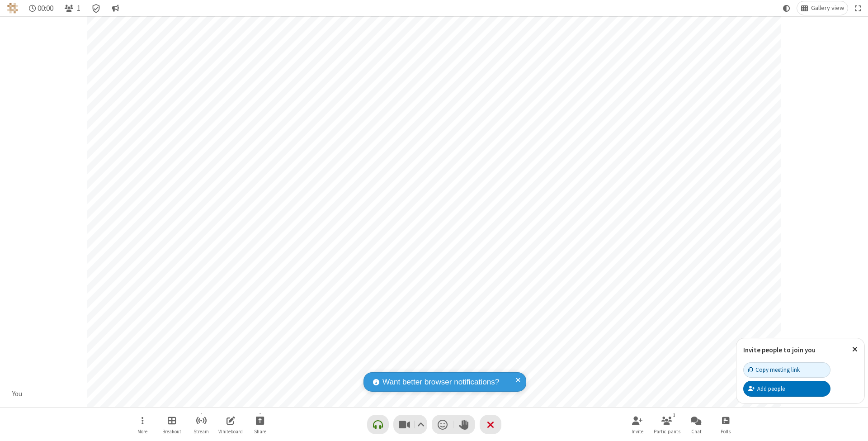  What do you see at coordinates (13, 8) in the screenshot?
I see `img: QA Selenium DO NOT DELETE OR CHANGE` at bounding box center [13, 8].